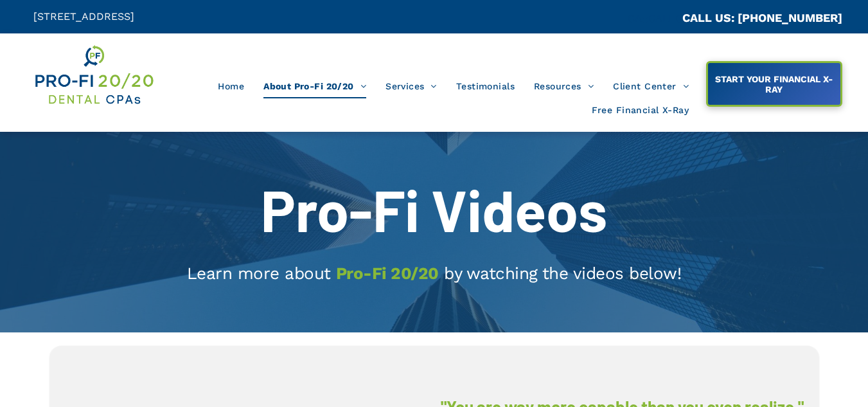 Image resolution: width=868 pixels, height=407 pixels. I want to click on a: Client Center, so click(651, 86).